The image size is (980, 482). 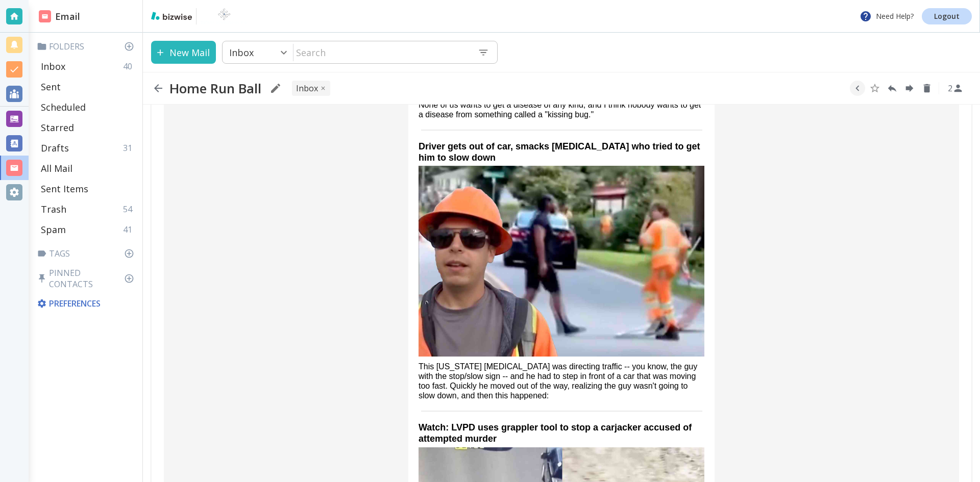 What do you see at coordinates (65, 189) in the screenshot?
I see `p: Sent Items` at bounding box center [65, 189].